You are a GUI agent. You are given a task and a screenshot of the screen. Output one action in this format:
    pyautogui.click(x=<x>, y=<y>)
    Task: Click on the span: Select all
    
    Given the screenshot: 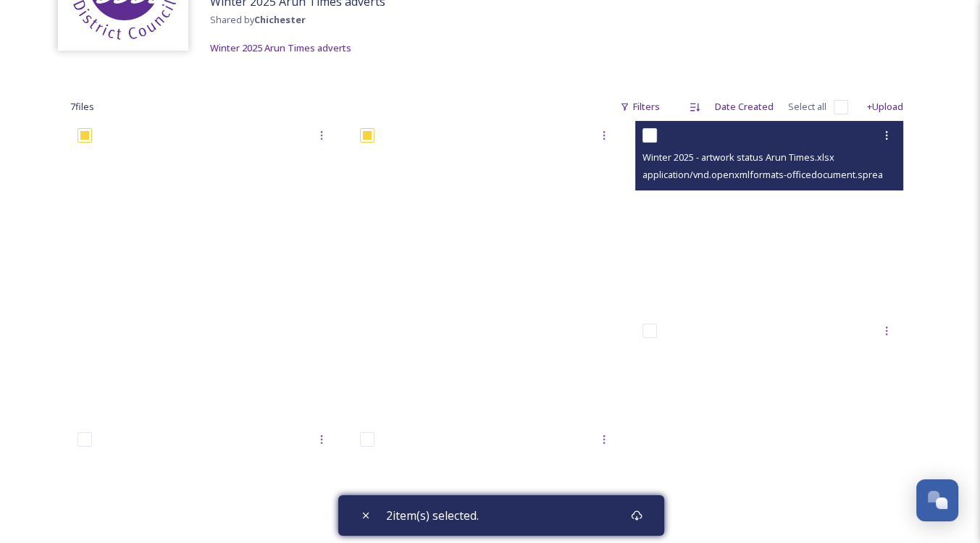 What is the action you would take?
    pyautogui.click(x=807, y=106)
    